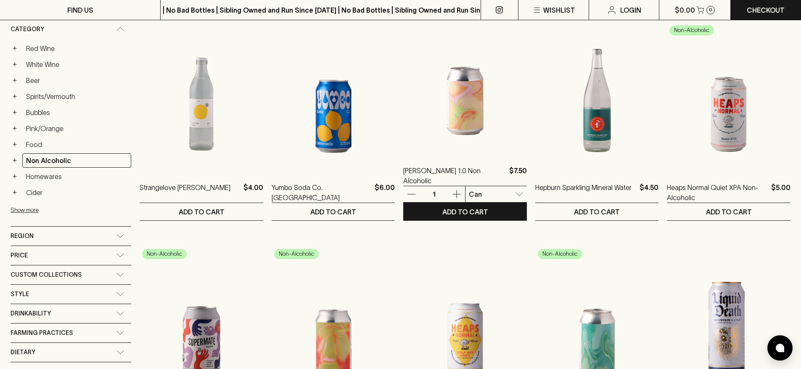 This screenshot has width=801, height=369. What do you see at coordinates (334, 96) in the screenshot?
I see `img: Yumbo Soda Co. Lemonade` at bounding box center [334, 96].